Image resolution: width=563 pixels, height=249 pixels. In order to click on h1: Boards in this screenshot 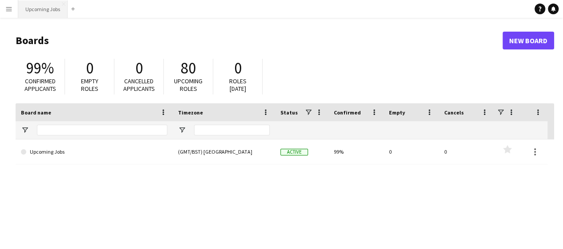, I will do `click(259, 40)`.